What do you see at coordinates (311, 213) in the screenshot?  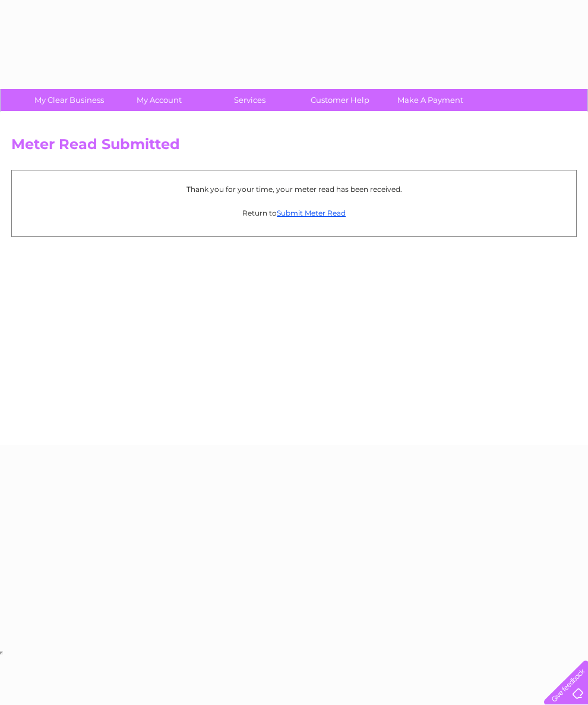 I see `a: Submit Meter Read` at bounding box center [311, 213].